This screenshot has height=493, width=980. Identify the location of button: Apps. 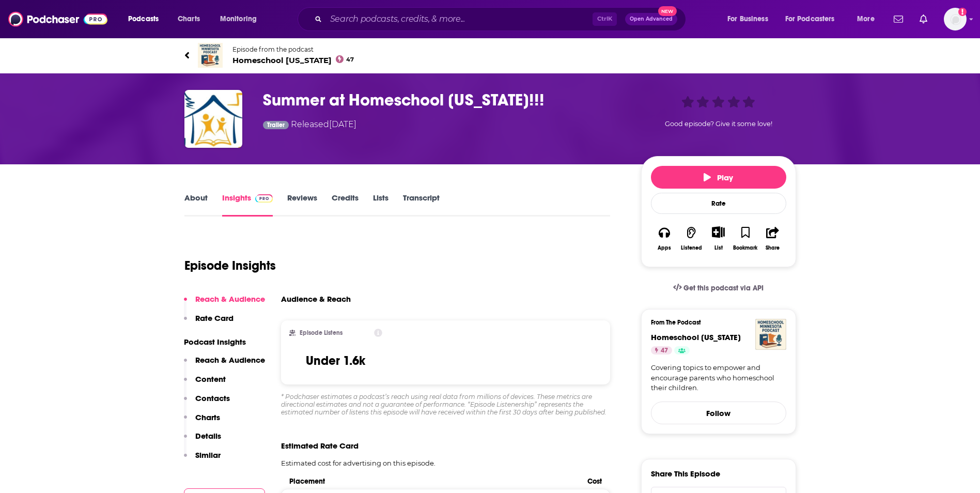
(664, 238).